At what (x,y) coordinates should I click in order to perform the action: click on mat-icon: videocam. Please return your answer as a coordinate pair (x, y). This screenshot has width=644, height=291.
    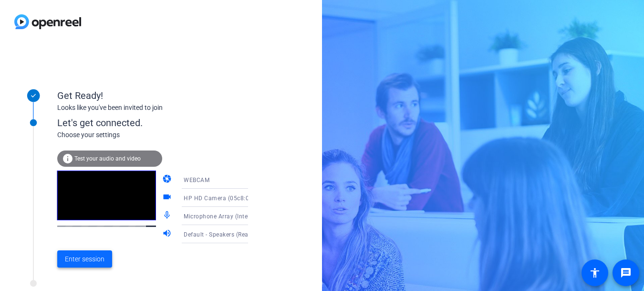
    Looking at the image, I should click on (168, 198).